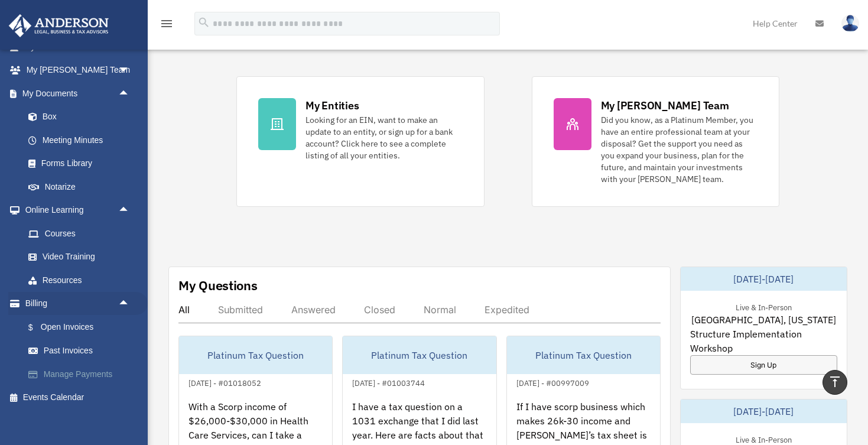 This screenshot has height=445, width=868. Describe the element at coordinates (764, 364) in the screenshot. I see `a: Sign Up` at that location.